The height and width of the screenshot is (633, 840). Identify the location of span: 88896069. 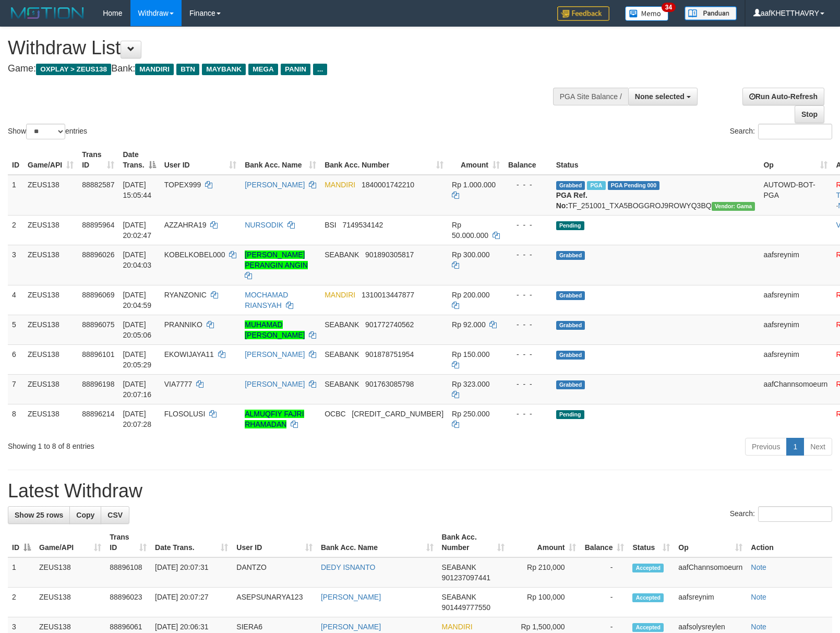
(99, 295).